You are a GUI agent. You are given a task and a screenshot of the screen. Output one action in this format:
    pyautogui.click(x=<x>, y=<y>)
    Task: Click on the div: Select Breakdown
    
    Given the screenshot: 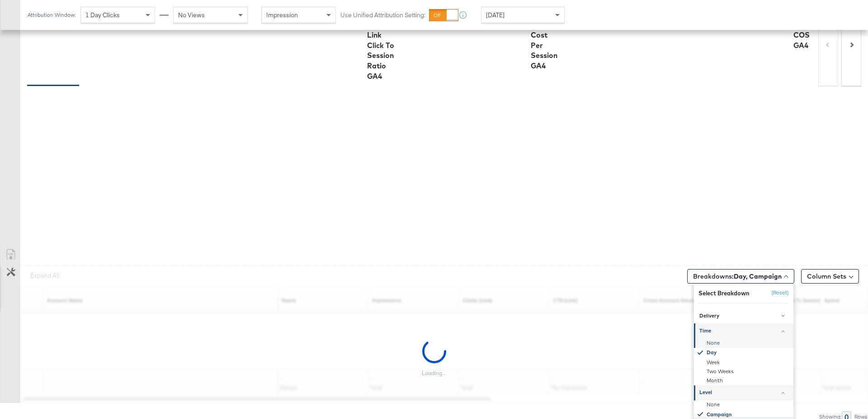 What is the action you would take?
    pyautogui.click(x=724, y=293)
    